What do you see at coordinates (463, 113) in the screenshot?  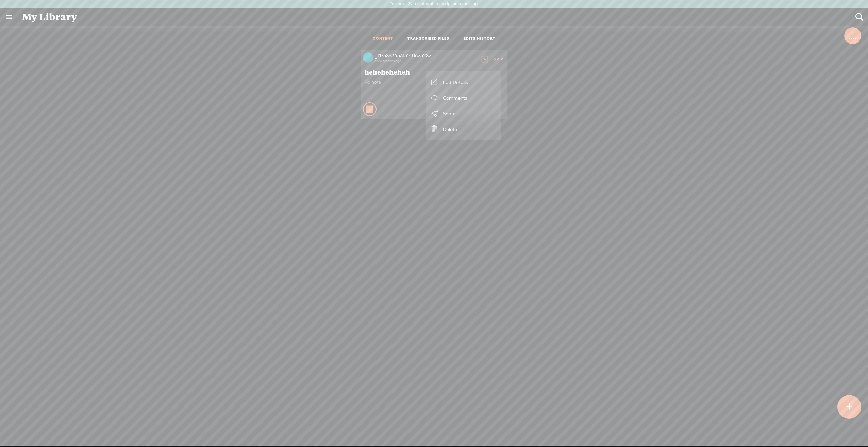 I see `a: Share` at bounding box center [463, 113].